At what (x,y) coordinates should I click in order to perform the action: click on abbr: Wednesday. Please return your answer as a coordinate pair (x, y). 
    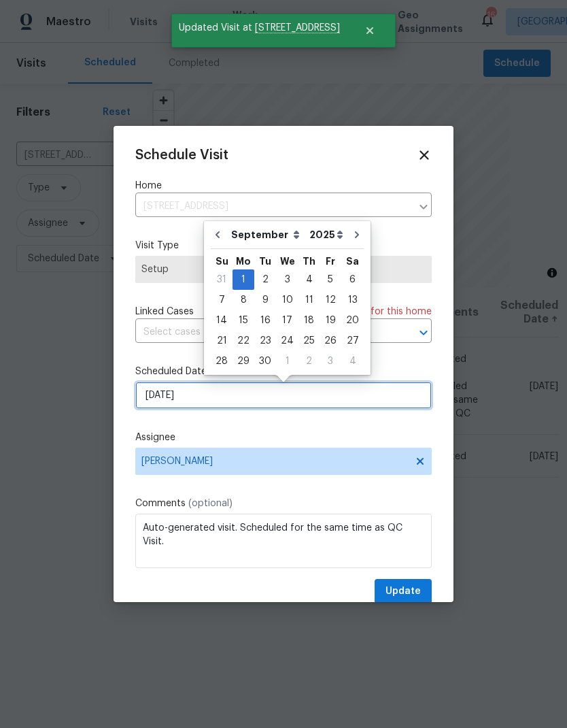
    Looking at the image, I should click on (288, 261).